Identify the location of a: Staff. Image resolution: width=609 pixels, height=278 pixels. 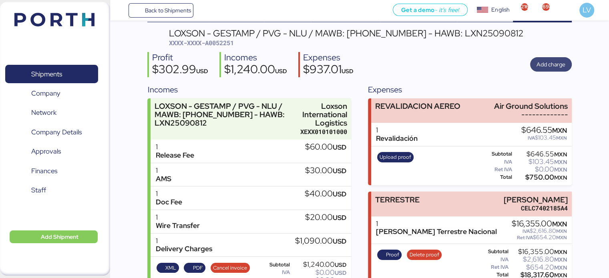
(52, 191).